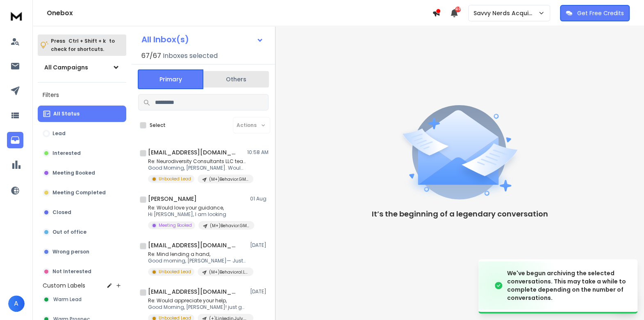 The image size is (644, 320). Describe the element at coordinates (67, 114) in the screenshot. I see `p: All Status` at that location.